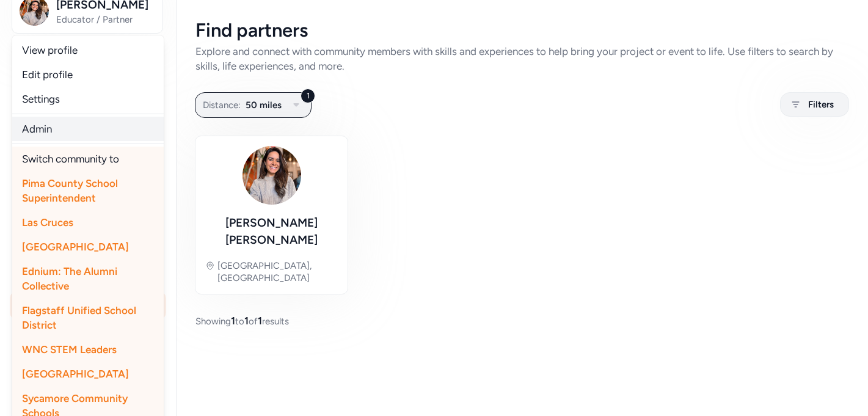 The image size is (868, 416). I want to click on span: Filters, so click(821, 104).